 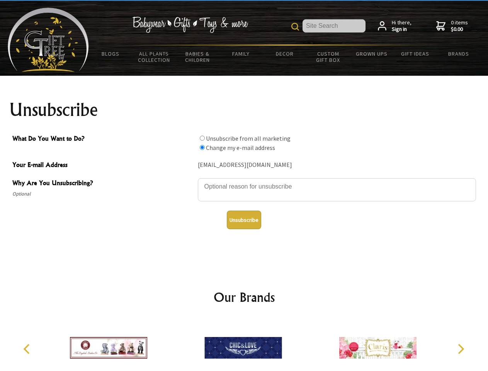 I want to click on span: 0 items, so click(x=460, y=26).